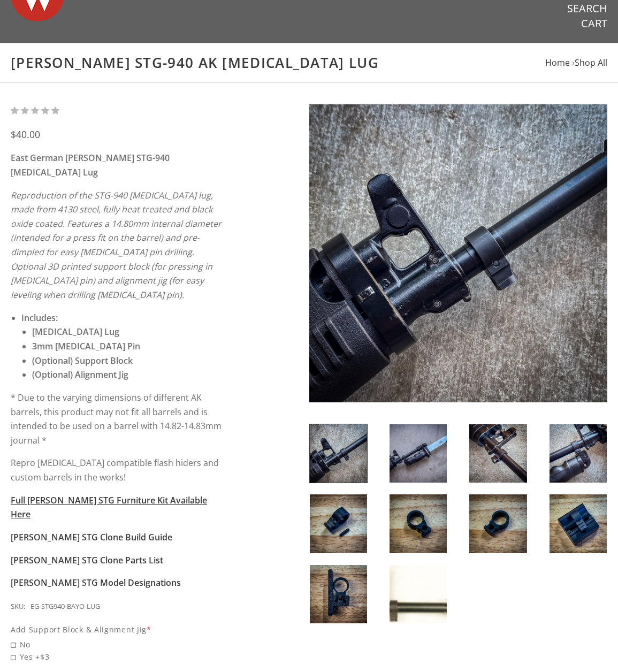 This screenshot has width=618, height=672. I want to click on span: Shop All, so click(591, 62).